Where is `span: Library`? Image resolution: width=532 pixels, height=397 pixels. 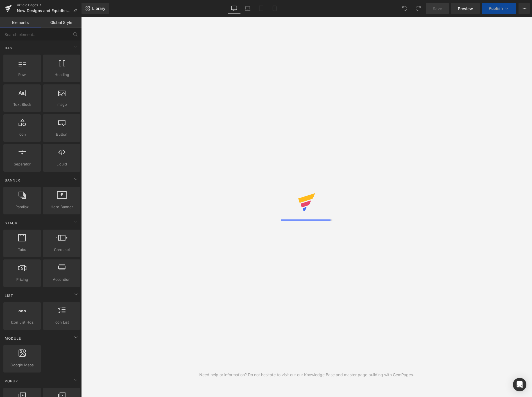
span: Library is located at coordinates (99, 8).